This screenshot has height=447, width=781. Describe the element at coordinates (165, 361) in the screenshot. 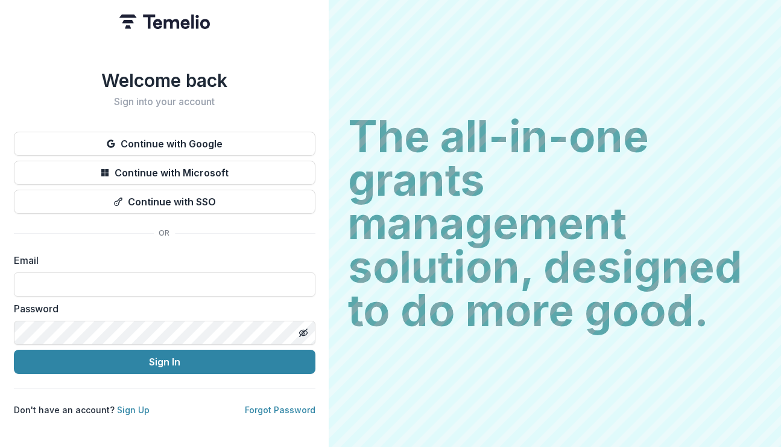

I see `button: Sign In` at that location.